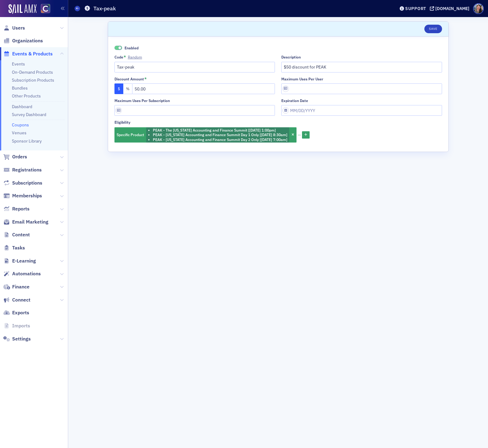 This screenshot has width=488, height=448. I want to click on span: Events & Products, so click(32, 54).